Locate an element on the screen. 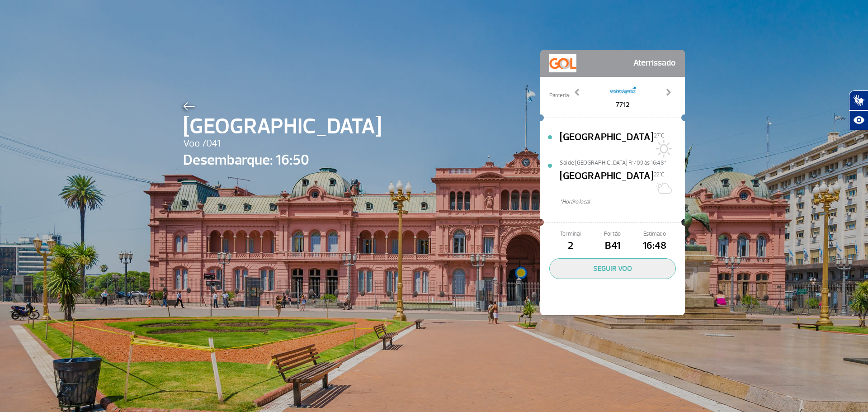  span: Desembarque: 16:50 is located at coordinates (282, 160).